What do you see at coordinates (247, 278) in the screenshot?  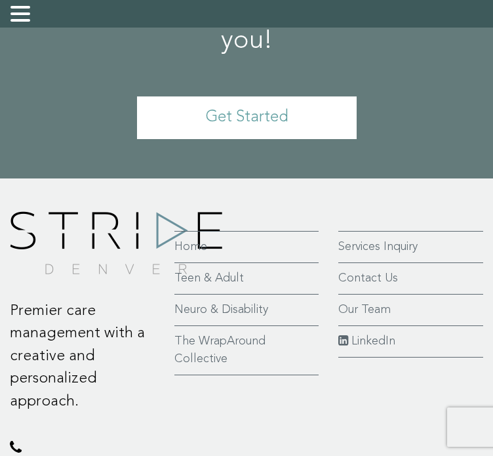 I see `a: Teen & Adult` at bounding box center [247, 278].